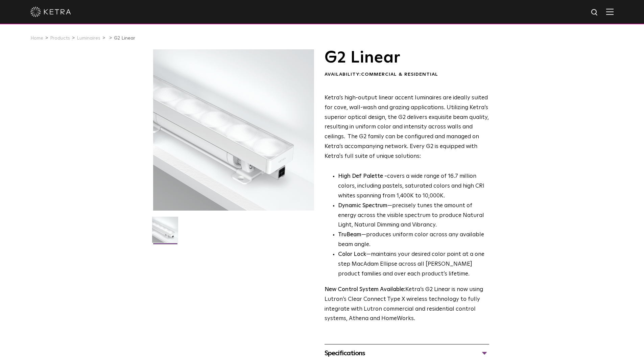  What do you see at coordinates (365, 289) in the screenshot?
I see `strong: New Control System Available:` at bounding box center [365, 289].